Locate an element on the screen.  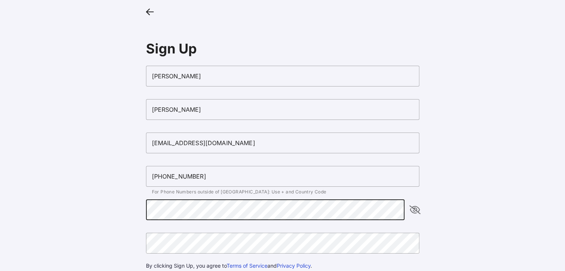
input: Phone Number is located at coordinates (282, 176).